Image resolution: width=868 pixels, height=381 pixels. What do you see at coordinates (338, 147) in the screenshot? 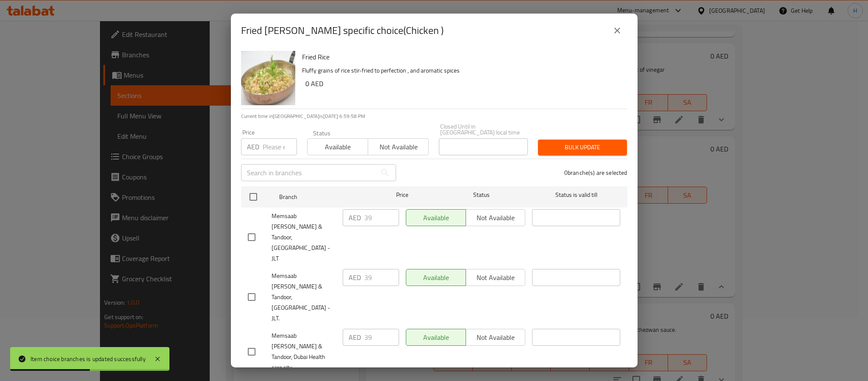
I see `span: Available` at bounding box center [338, 147].